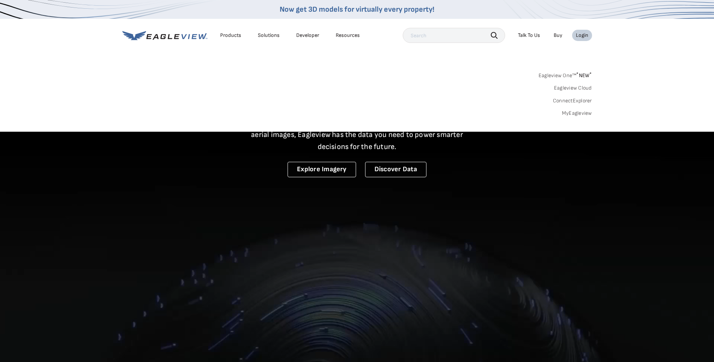  Describe the element at coordinates (231, 35) in the screenshot. I see `div: Products` at that location.